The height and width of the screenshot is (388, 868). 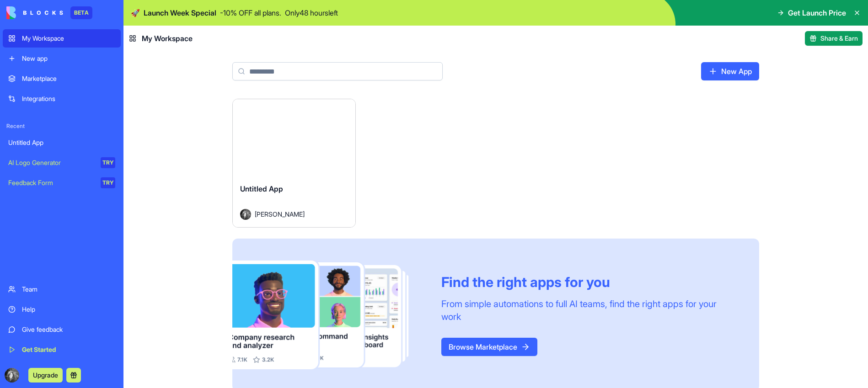 What do you see at coordinates (730, 71) in the screenshot?
I see `a: New App` at bounding box center [730, 71].